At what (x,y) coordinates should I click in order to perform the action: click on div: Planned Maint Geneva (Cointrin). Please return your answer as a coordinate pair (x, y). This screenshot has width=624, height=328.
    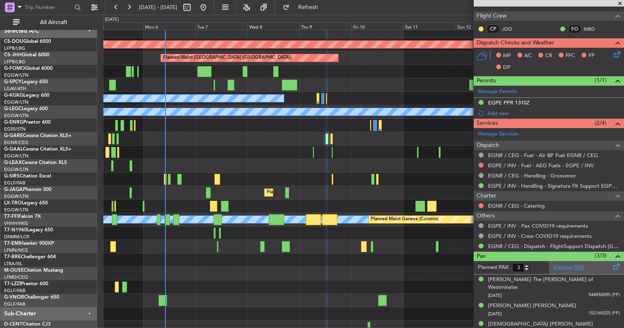
    Looking at the image, I should click on (404, 220).